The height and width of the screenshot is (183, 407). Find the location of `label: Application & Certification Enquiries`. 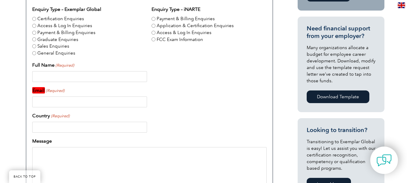

label: Application & Certification Enquiries is located at coordinates (195, 26).